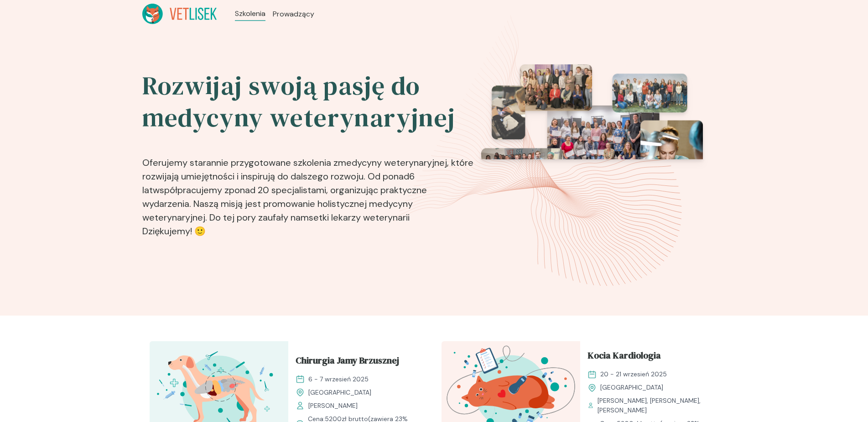  What do you see at coordinates (309, 191) in the screenshot?
I see `p: Oferujemy starannie przygotowane szkolenia z , które rozwijają umiejętności i inspirują do dalsze...` at bounding box center [309, 191].